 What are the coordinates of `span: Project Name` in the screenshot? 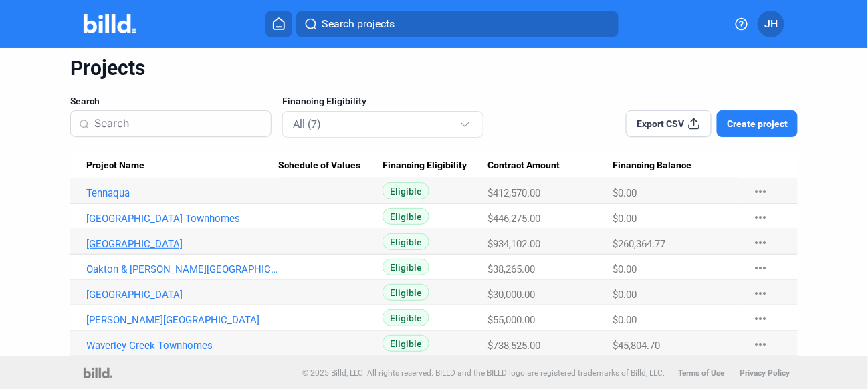 It's located at (115, 166).